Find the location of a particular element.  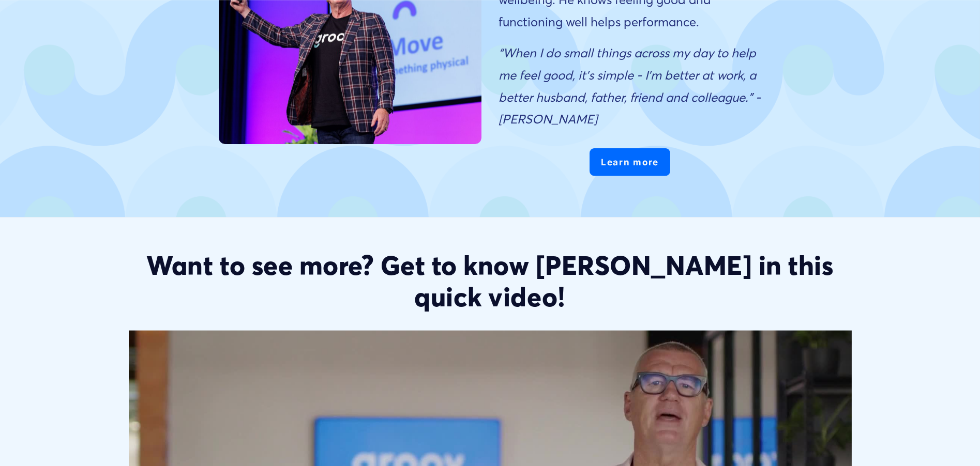

a: Learn more is located at coordinates (630, 162).